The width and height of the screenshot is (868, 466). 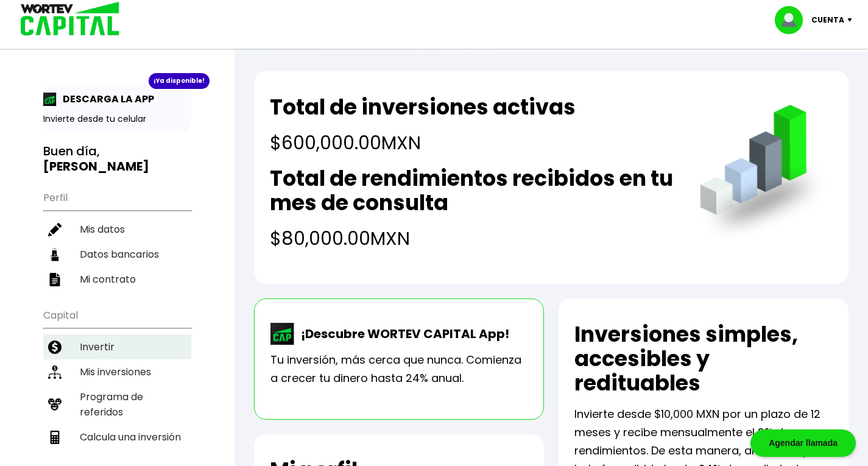 I want to click on li: Calcula una inversión, so click(x=117, y=437).